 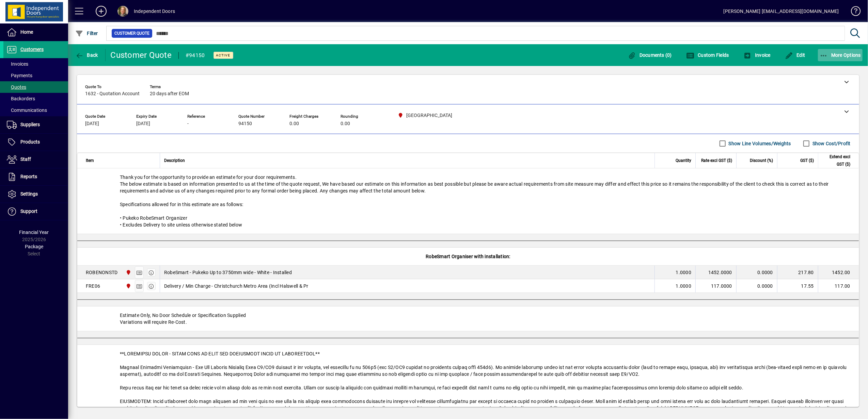 What do you see at coordinates (154, 11) in the screenshot?
I see `div: Independent Doors` at bounding box center [154, 11].